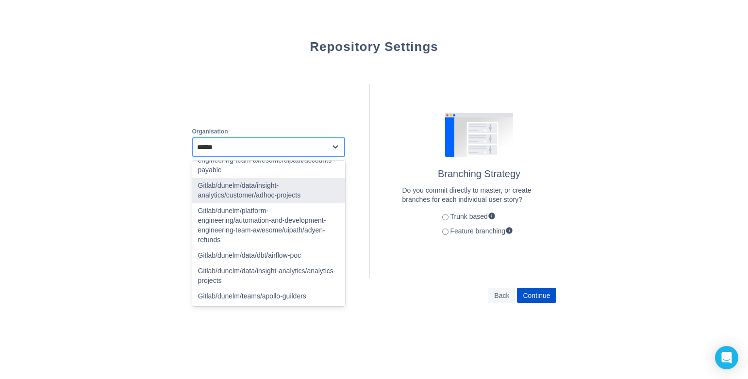 This screenshot has height=379, width=748. What do you see at coordinates (335, 147) in the screenshot?
I see `span: open` at bounding box center [335, 147].